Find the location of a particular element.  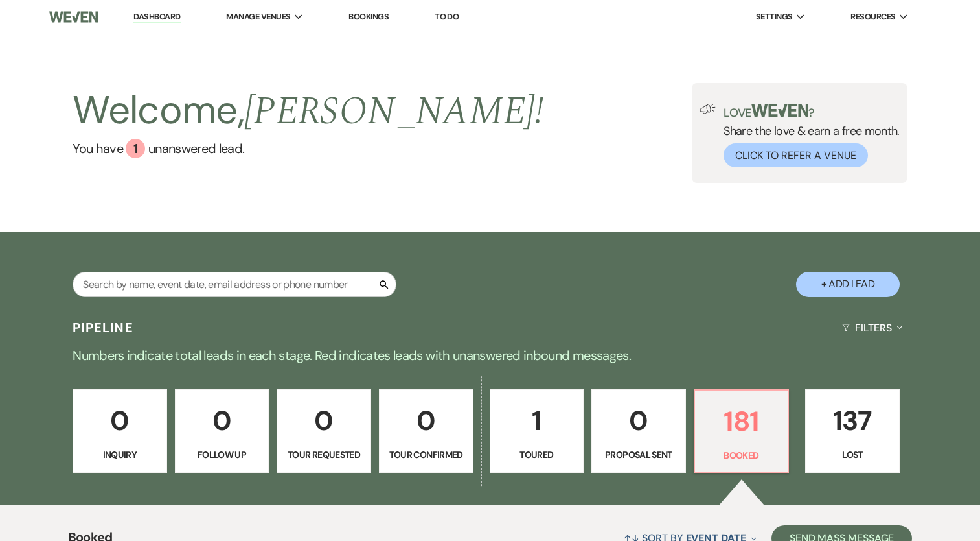

div: 1 is located at coordinates (136, 148).